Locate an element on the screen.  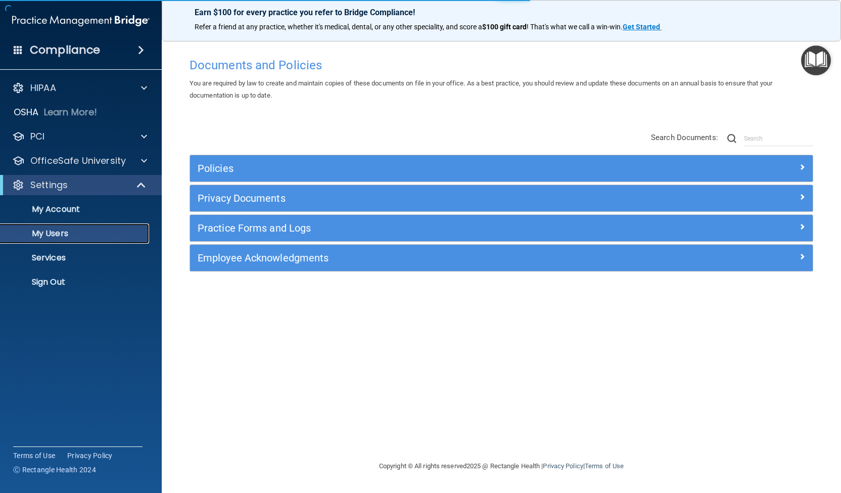
p: My Users is located at coordinates (75, 233).